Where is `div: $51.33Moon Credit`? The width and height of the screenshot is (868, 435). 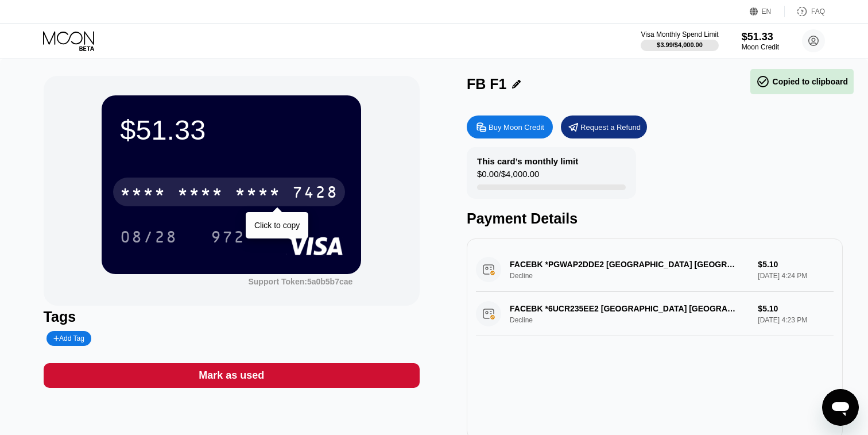 div: $51.33Moon Credit is located at coordinates (760, 41).